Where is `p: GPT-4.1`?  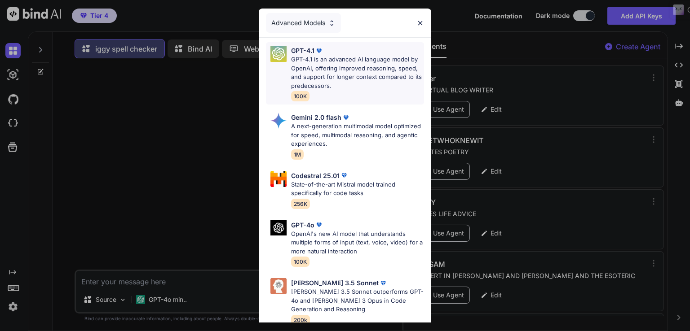 p: GPT-4.1 is located at coordinates (303, 50).